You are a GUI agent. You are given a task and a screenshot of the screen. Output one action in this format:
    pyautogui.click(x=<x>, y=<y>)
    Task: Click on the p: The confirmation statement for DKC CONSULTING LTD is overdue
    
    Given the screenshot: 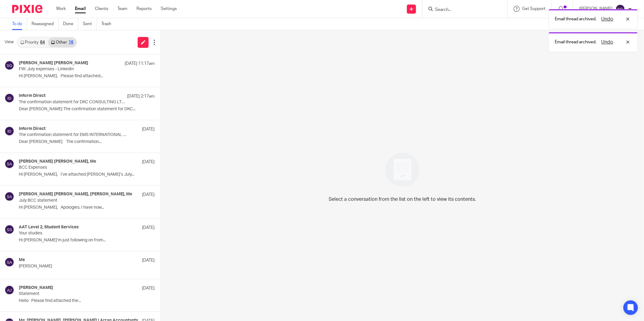 What is the action you would take?
    pyautogui.click(x=74, y=102)
    